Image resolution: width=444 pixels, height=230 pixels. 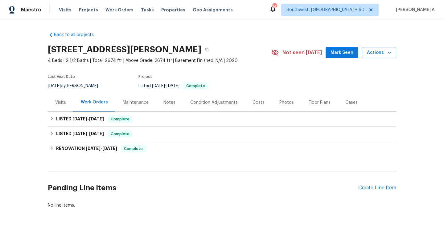 What do you see at coordinates (173, 10) in the screenshot?
I see `span: Properties` at bounding box center [173, 10].